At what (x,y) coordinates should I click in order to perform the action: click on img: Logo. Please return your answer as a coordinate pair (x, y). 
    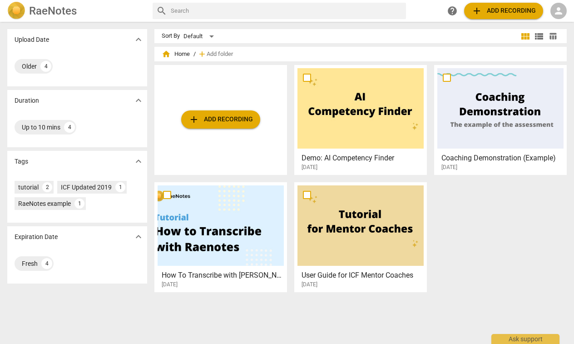
    Looking at the image, I should click on (16, 11).